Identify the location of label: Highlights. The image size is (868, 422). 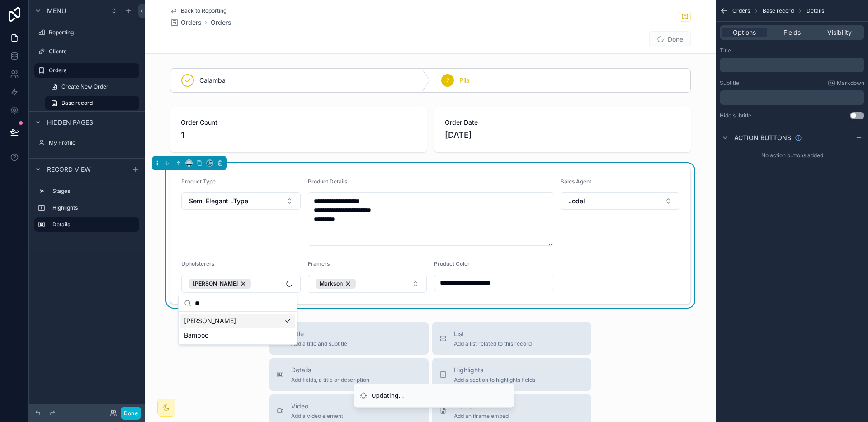
(94, 208).